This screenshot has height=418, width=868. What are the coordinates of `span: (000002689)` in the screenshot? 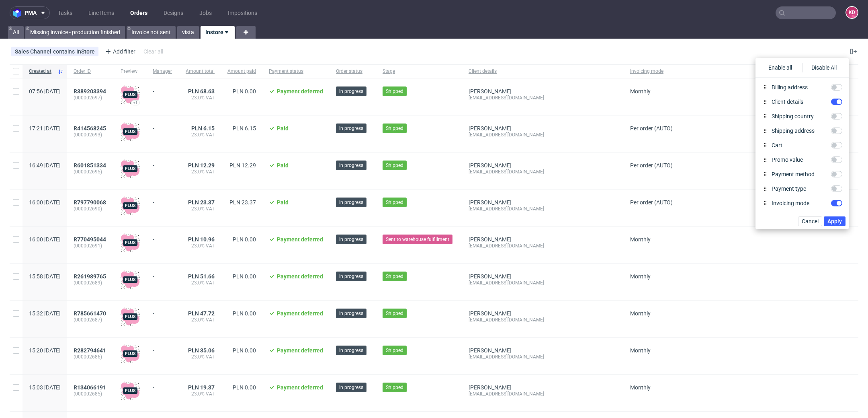 It's located at (90, 283).